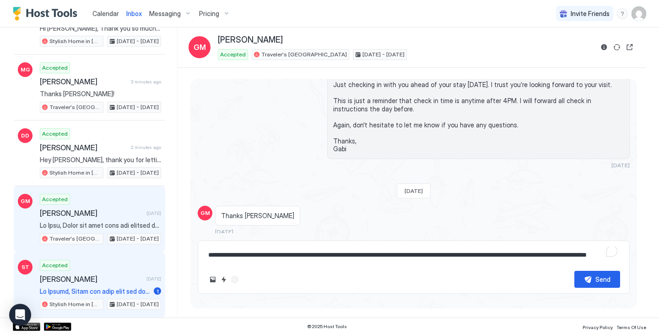 The image size is (659, 335). I want to click on a: Host Tools Logo, so click(47, 14).